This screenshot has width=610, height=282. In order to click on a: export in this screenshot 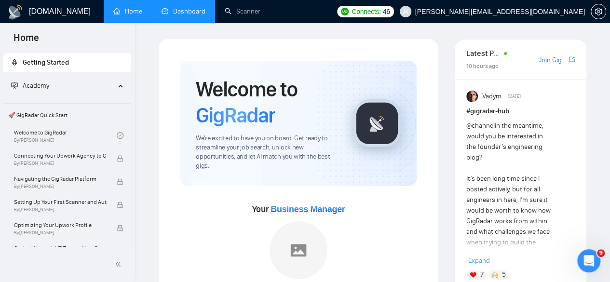, I will do `click(572, 59)`.